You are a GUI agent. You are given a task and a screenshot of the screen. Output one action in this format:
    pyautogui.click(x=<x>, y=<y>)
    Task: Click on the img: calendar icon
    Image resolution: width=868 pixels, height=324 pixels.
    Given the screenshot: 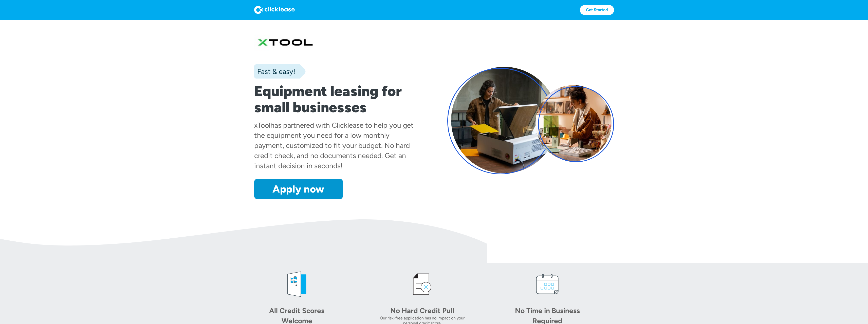 What is the action you would take?
    pyautogui.click(x=547, y=284)
    